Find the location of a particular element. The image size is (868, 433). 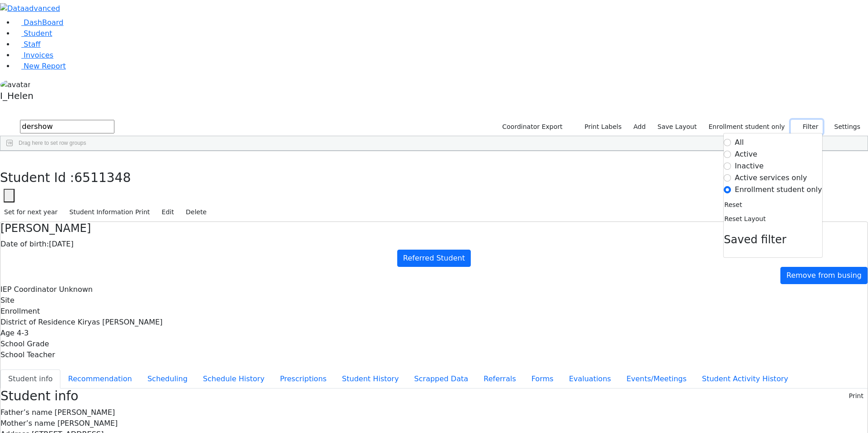

button: Student Activity History is located at coordinates (745, 380).